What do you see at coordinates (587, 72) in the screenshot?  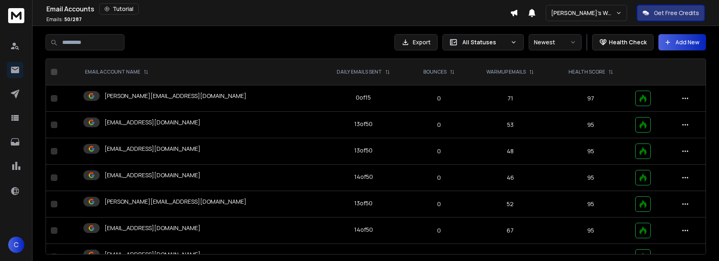 I see `p: HEALTH SCORE` at bounding box center [587, 72].